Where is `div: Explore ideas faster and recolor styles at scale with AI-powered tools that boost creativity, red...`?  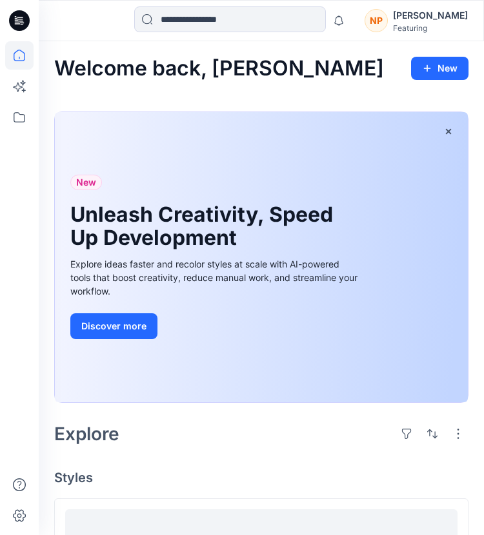
div: Explore ideas faster and recolor styles at scale with AI-powered tools that boost creativity, red... is located at coordinates (215, 277).